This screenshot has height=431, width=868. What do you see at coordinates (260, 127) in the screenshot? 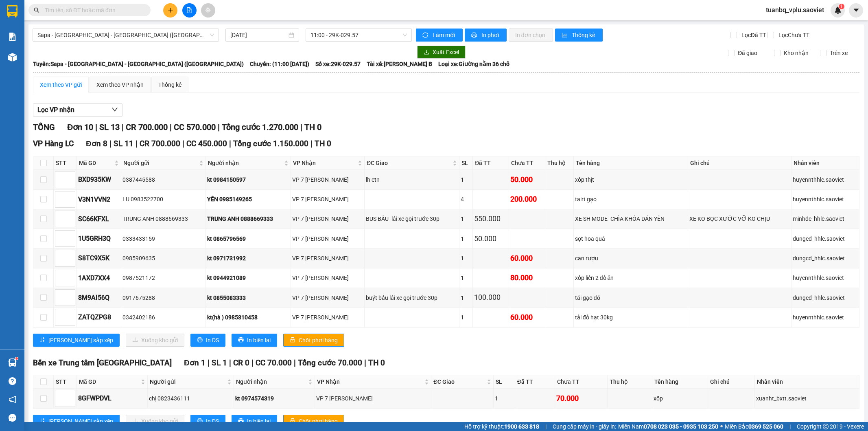
I see `span: Tổng cước 1.270.000` at bounding box center [260, 127].